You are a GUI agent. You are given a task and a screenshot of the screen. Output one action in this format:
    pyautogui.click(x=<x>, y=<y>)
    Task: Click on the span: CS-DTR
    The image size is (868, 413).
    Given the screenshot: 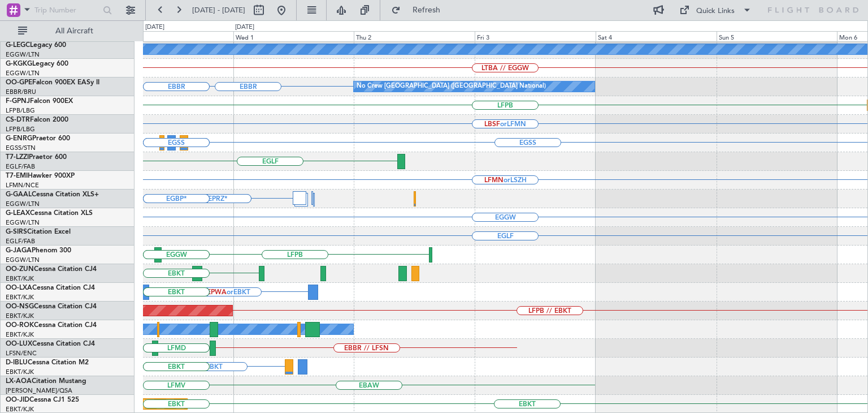 What is the action you would take?
    pyautogui.click(x=17, y=120)
    